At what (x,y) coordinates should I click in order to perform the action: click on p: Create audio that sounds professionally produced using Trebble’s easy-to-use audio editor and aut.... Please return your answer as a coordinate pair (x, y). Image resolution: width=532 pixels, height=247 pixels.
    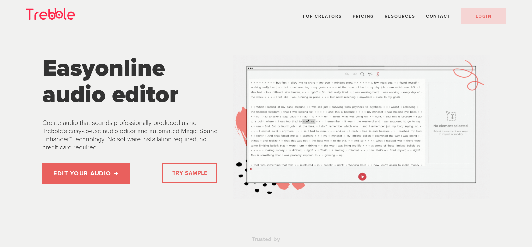
    Looking at the image, I should click on (132, 135).